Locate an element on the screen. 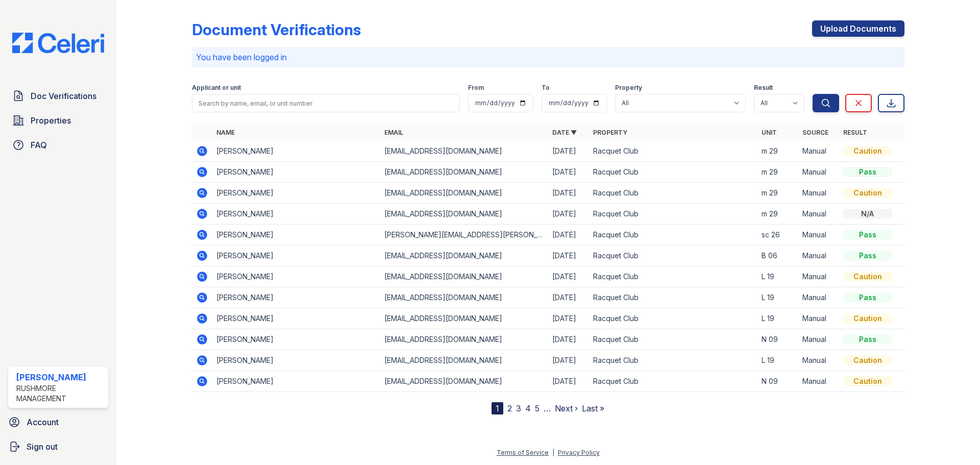 The width and height of the screenshot is (980, 465). label: Property is located at coordinates (628, 88).